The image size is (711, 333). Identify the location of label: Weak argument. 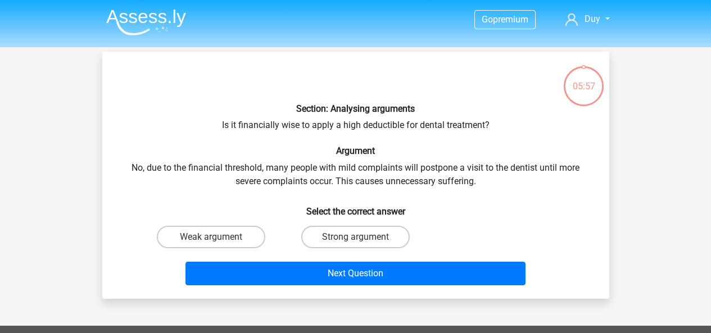
(211, 237).